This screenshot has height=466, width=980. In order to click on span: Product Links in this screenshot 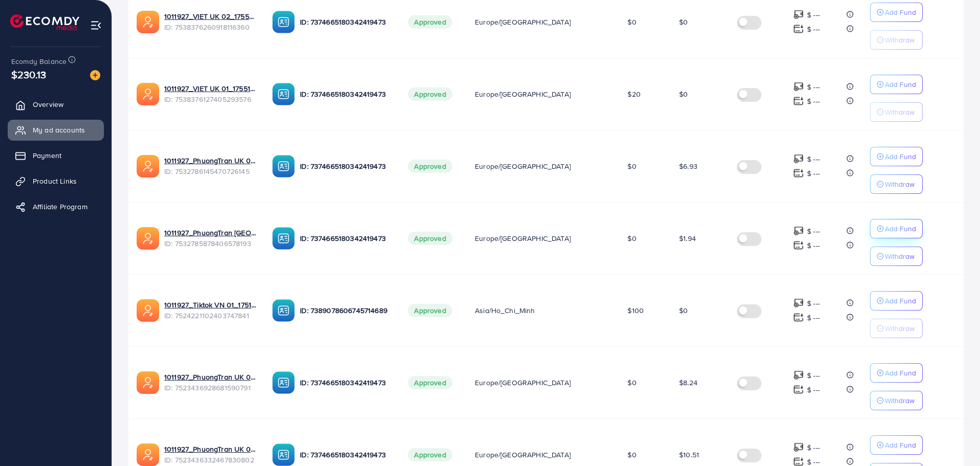, I will do `click(54, 181)`.